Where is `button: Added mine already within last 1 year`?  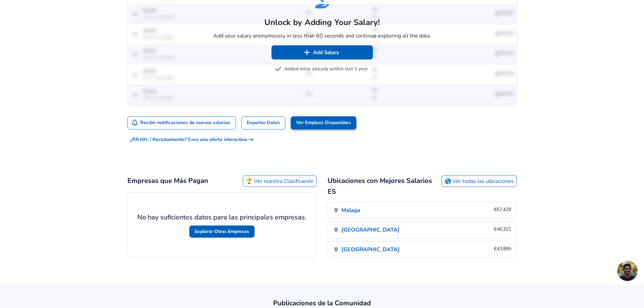
button: Added mine already within last 1 year is located at coordinates (322, 69).